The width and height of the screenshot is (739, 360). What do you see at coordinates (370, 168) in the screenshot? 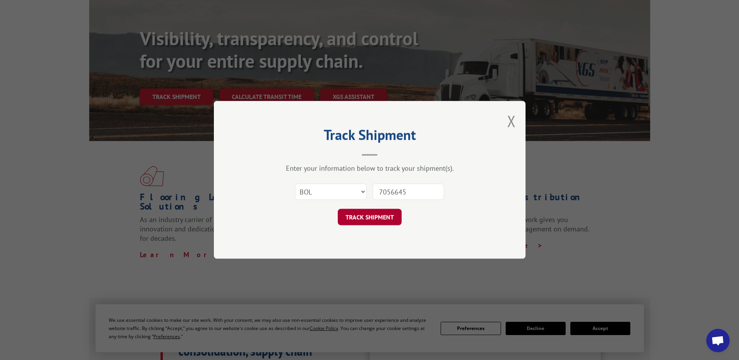
I see `div: Enter your information below to track your shipment(s).` at bounding box center [370, 168].